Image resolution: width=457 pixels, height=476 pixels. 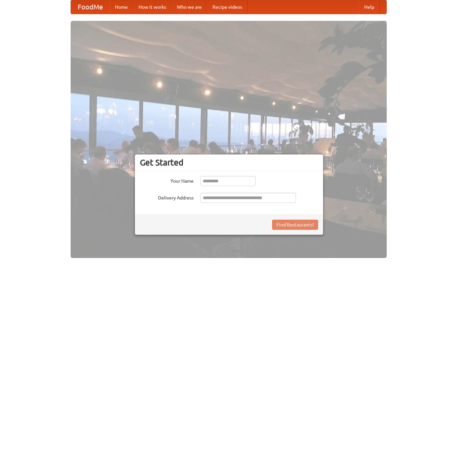 I want to click on label: Delivery Address, so click(x=167, y=197).